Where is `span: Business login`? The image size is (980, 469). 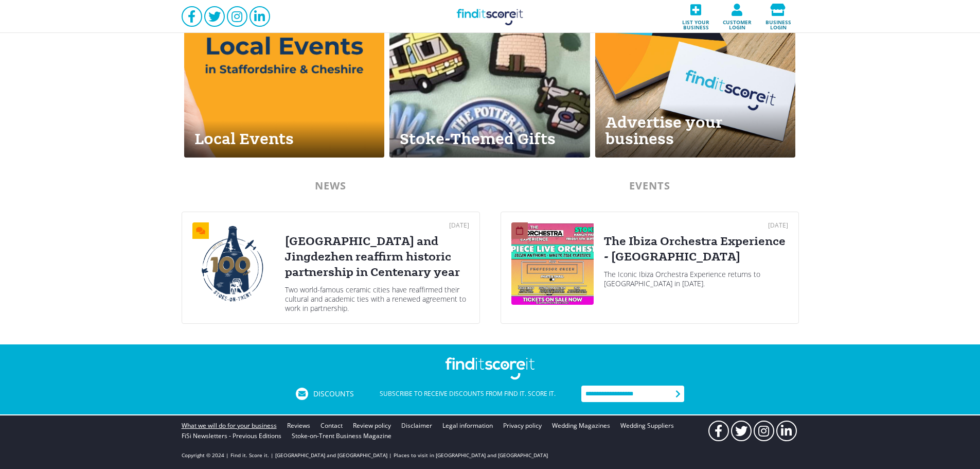
span: Business login is located at coordinates (778, 23).